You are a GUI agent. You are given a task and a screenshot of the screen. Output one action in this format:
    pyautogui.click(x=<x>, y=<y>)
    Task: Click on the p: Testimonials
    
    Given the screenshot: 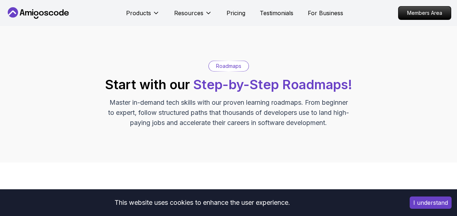 What is the action you would take?
    pyautogui.click(x=276, y=13)
    